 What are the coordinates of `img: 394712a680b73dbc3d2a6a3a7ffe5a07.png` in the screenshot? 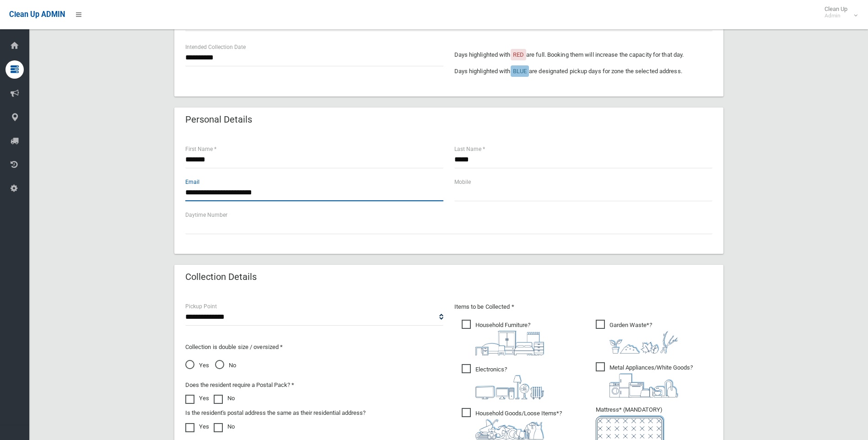 It's located at (509, 387).